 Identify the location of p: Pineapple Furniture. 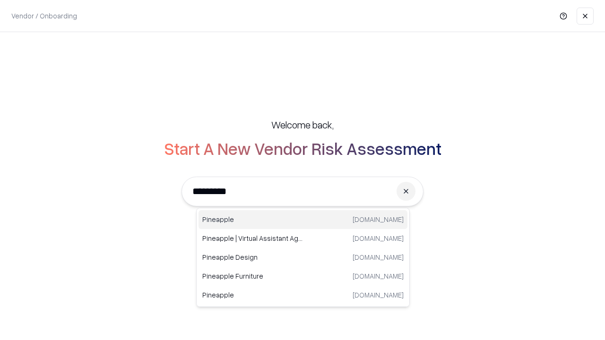
(252, 276).